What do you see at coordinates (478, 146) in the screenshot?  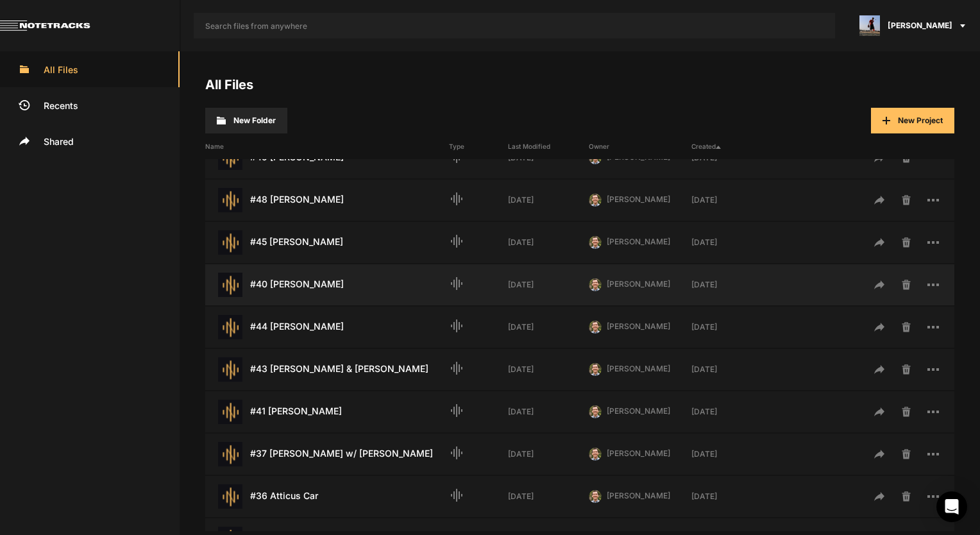 I see `div: Type` at bounding box center [478, 146].